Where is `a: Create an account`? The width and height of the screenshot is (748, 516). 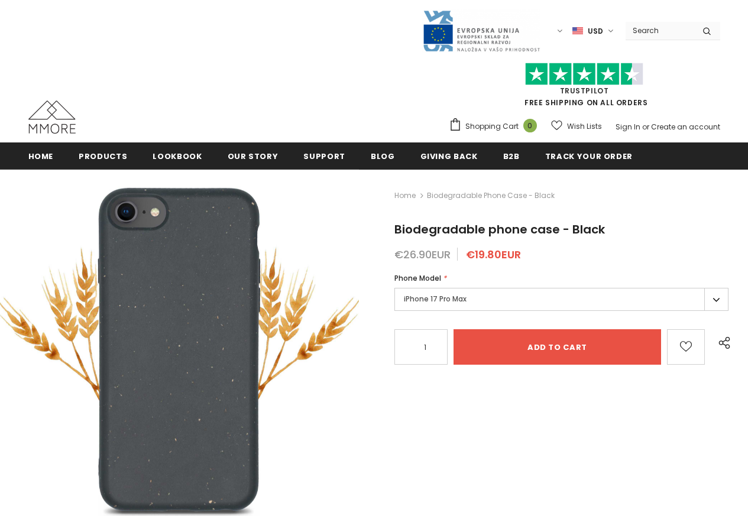 a: Create an account is located at coordinates (685, 127).